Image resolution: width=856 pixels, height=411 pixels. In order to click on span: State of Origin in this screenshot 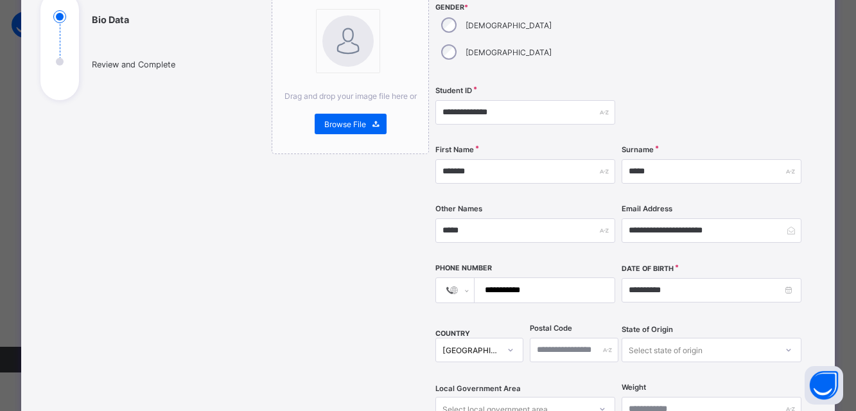, I will do `click(648, 330)`.